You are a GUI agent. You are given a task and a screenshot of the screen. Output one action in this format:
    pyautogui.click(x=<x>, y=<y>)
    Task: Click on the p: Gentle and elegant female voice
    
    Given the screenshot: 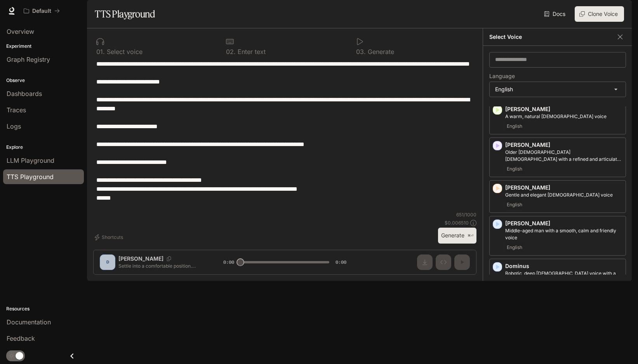 What is the action you would take?
    pyautogui.click(x=564, y=195)
    